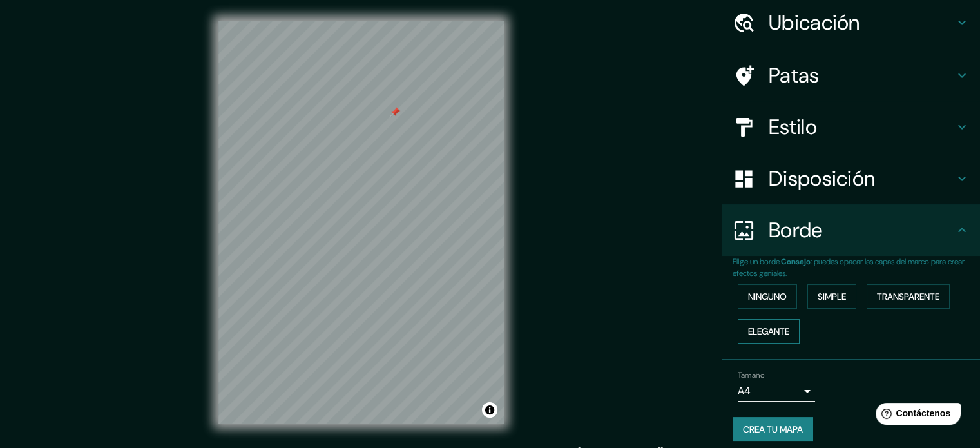 This screenshot has height=448, width=980. I want to click on button: Transparente, so click(907, 296).